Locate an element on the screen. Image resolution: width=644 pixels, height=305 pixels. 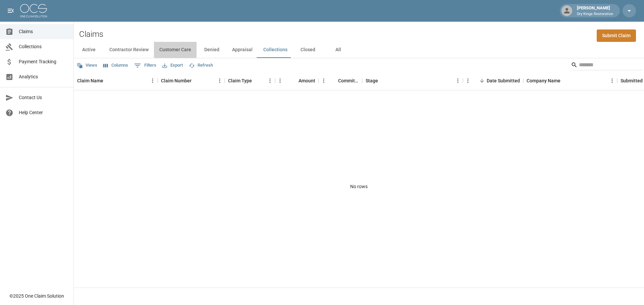
a: Submit Claim is located at coordinates (616, 36).